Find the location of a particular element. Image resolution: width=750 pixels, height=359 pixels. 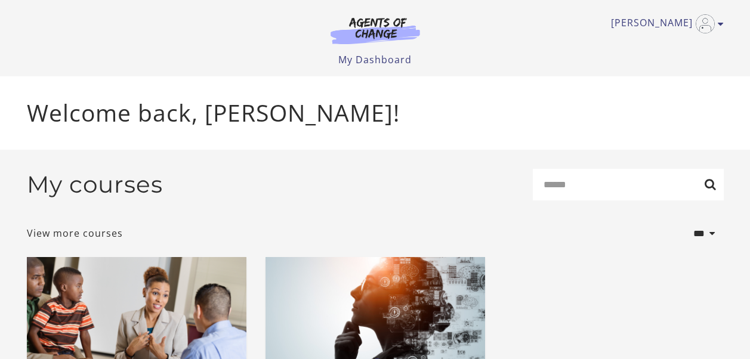

a: View more courses is located at coordinates (75, 233).